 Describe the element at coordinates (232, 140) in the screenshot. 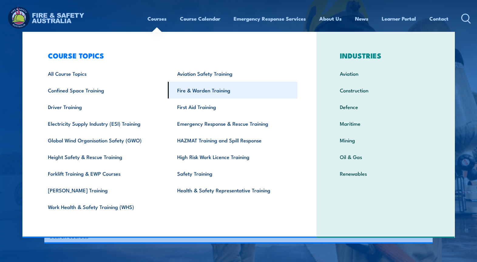

I see `a: HAZMAT Training and Spill Response` at that location.